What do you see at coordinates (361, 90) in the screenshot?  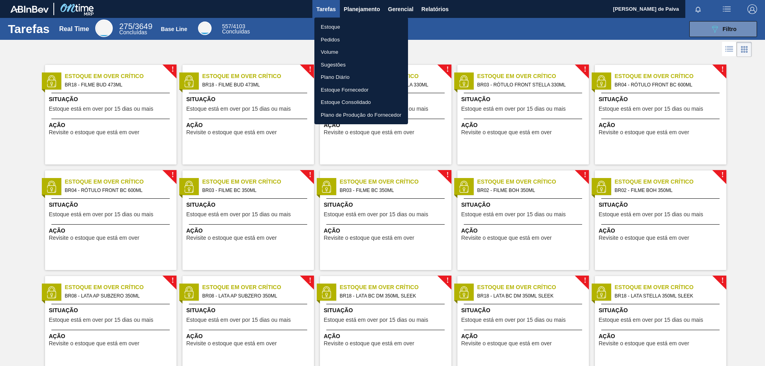 I see `a: Estoque Fornecedor` at bounding box center [361, 90].